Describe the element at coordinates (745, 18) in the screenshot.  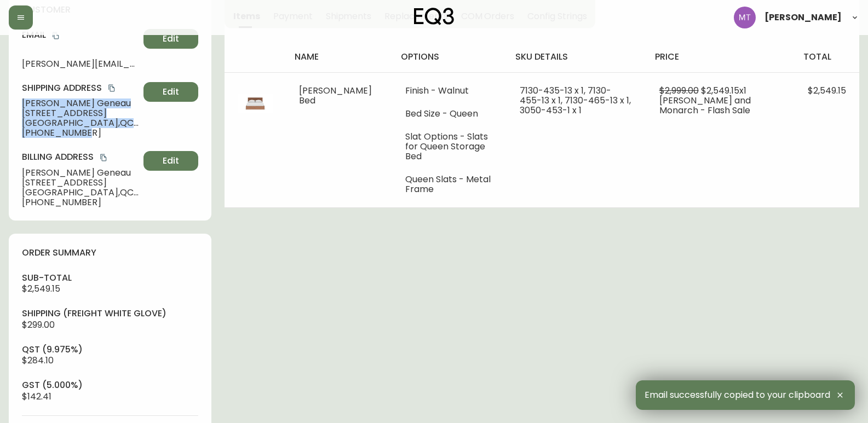
I see `img: 397d82b7ede99da91c28605cdd79fceb` at that location.